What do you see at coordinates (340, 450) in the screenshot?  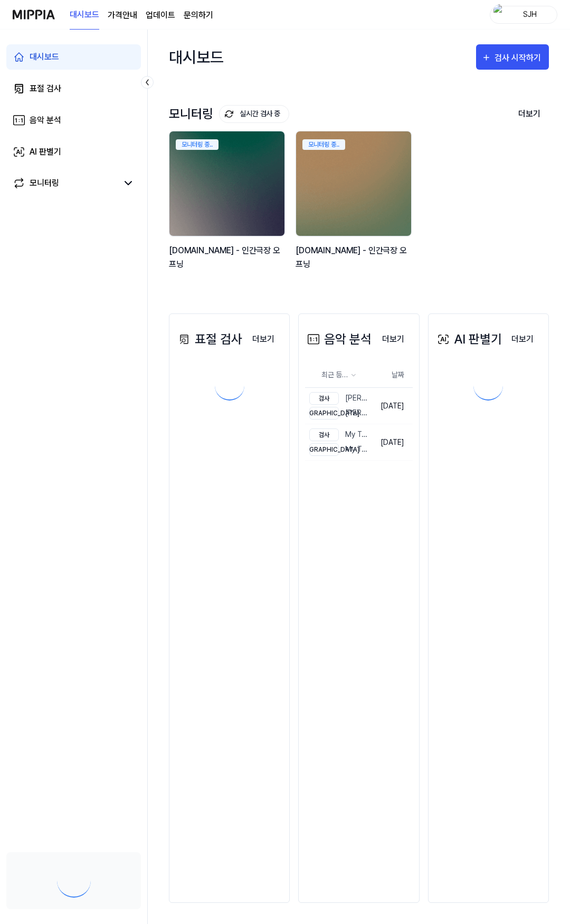 I see `div: My Test2` at bounding box center [340, 450].